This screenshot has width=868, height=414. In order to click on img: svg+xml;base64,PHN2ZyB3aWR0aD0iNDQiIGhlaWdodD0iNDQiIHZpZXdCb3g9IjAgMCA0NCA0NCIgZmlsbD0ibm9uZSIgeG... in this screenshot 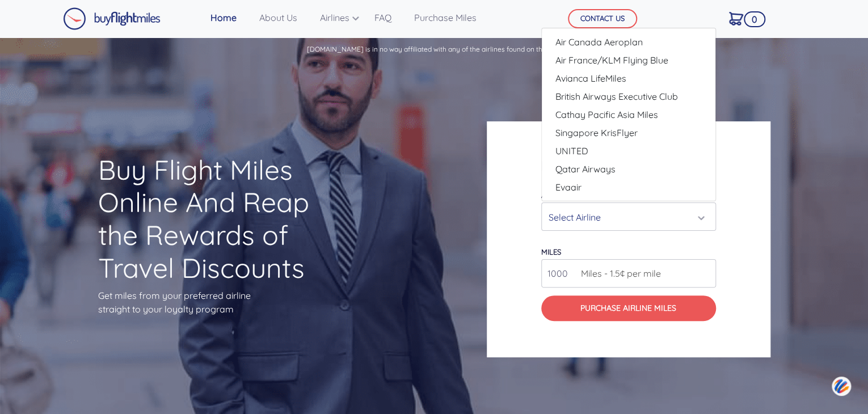, I will do `click(841, 387)`.